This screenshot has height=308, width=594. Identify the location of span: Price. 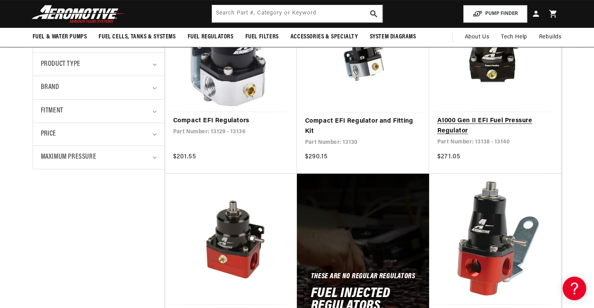
(48, 134).